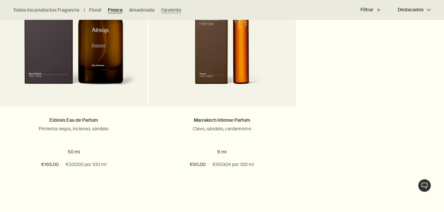 The image size is (444, 212). What do you see at coordinates (86, 165) in the screenshot?
I see `span: €330.00 por 100 ml` at bounding box center [86, 165].